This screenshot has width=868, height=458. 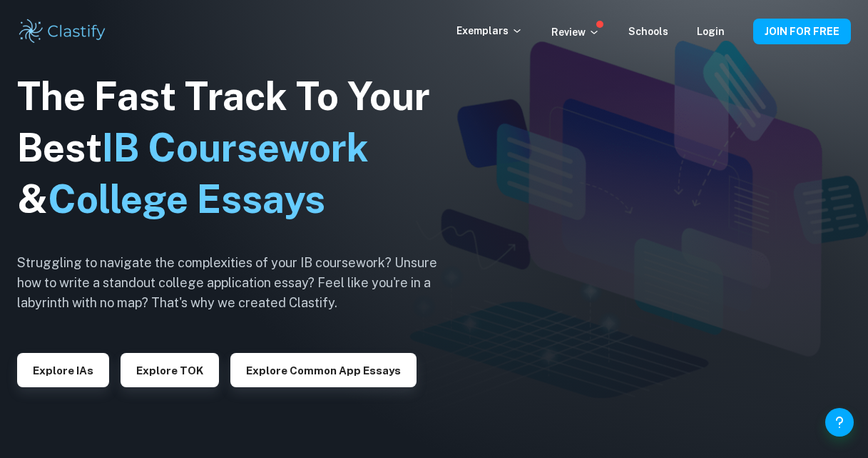 I want to click on span: College Essays, so click(x=186, y=199).